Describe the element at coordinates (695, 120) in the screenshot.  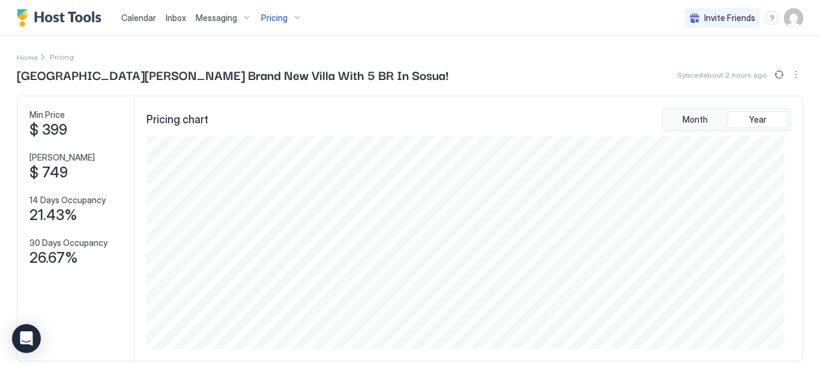
I see `button: Month` at that location.